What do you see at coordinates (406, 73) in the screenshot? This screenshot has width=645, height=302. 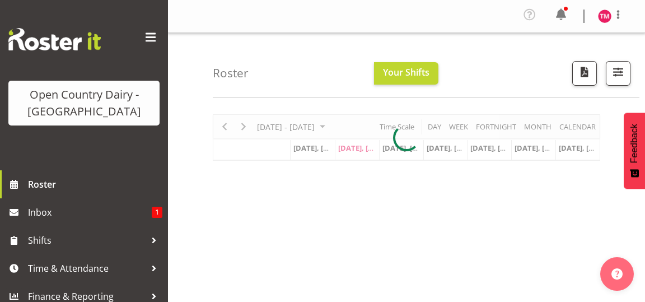 I see `button: Your Shifts` at bounding box center [406, 73].